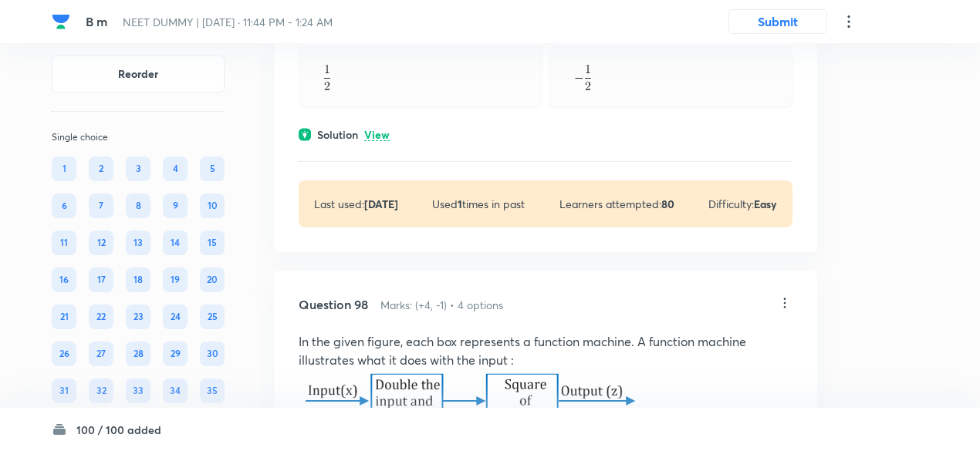  What do you see at coordinates (175, 354) in the screenshot?
I see `div: 29` at bounding box center [175, 354].